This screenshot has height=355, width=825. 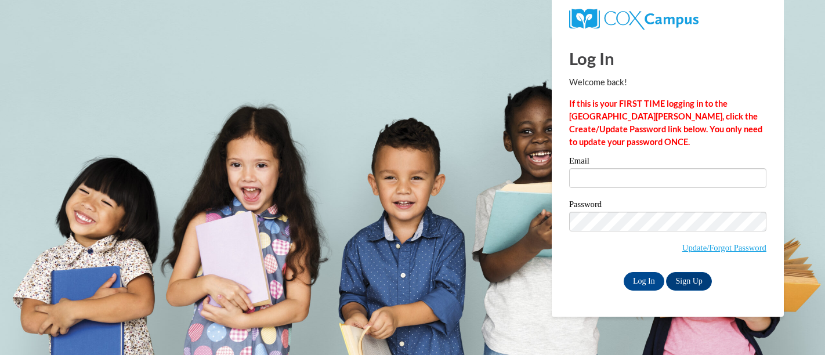 I want to click on a: COX Campus, so click(x=633, y=18).